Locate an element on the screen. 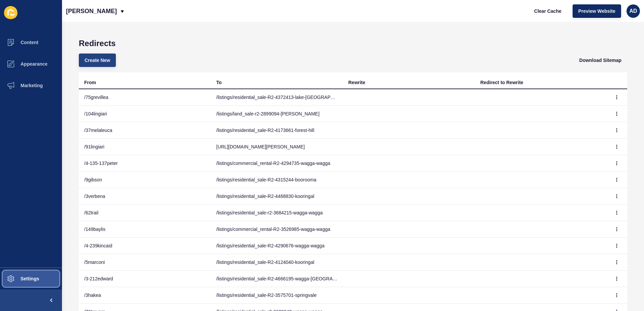 The image size is (644, 311). td: /listings/commercial_rental-R2-4294735-wagga-wagga is located at coordinates (277, 163).